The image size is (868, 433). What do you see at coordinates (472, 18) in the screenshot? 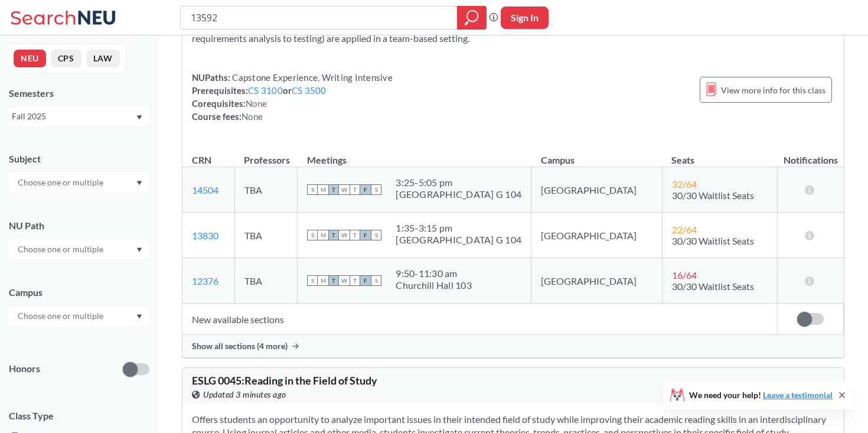
I see `svg: magnifying glass` at bounding box center [472, 18].